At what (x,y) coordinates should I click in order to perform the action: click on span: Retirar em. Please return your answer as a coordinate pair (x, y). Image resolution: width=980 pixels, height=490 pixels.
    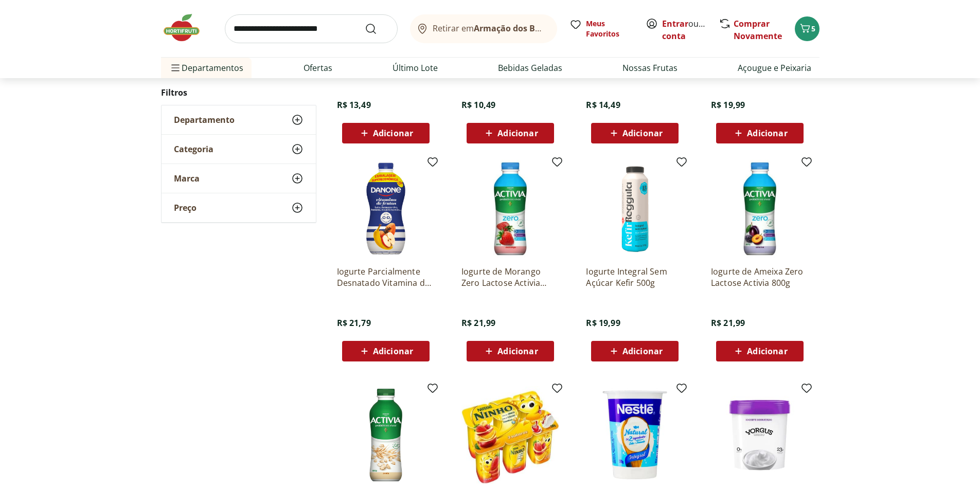
    Looking at the image, I should click on (489, 28).